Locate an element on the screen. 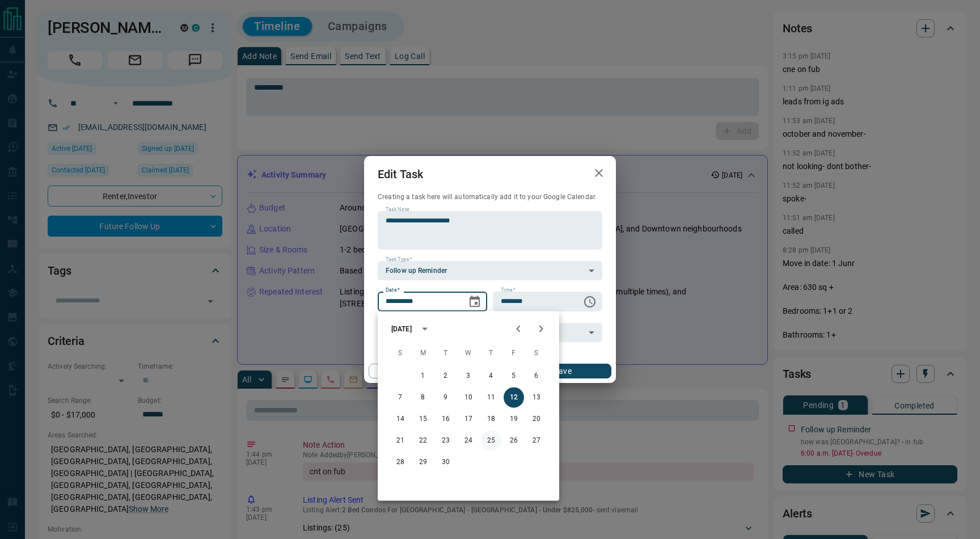 This screenshot has height=539, width=980. button: 16 is located at coordinates (446, 419).